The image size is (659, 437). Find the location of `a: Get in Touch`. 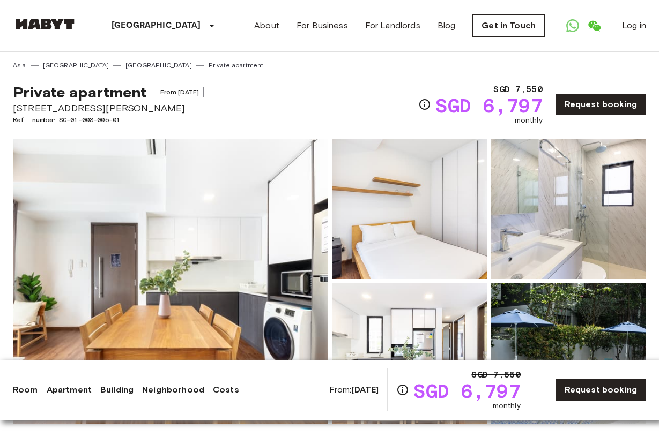

a: Get in Touch is located at coordinates (508, 26).